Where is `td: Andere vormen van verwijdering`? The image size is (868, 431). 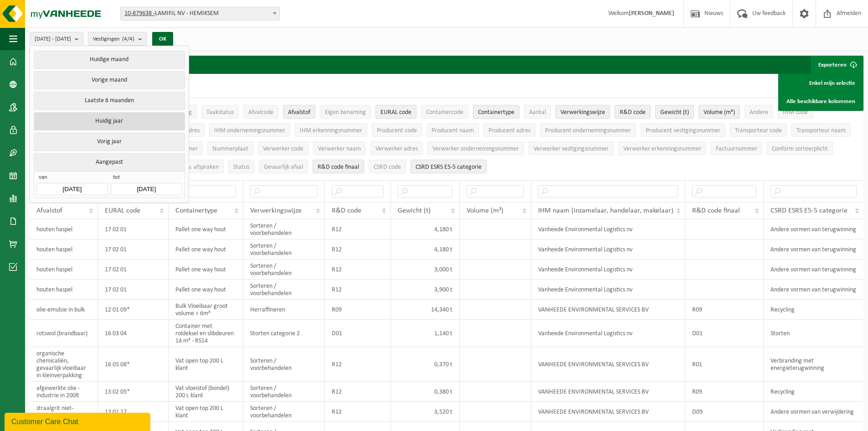
td: Andere vormen van verwijdering is located at coordinates (814, 412).